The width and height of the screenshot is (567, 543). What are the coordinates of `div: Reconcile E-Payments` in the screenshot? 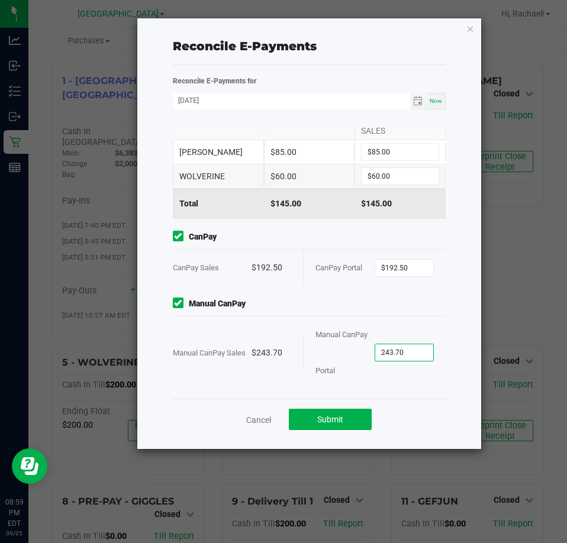 It's located at (310, 46).